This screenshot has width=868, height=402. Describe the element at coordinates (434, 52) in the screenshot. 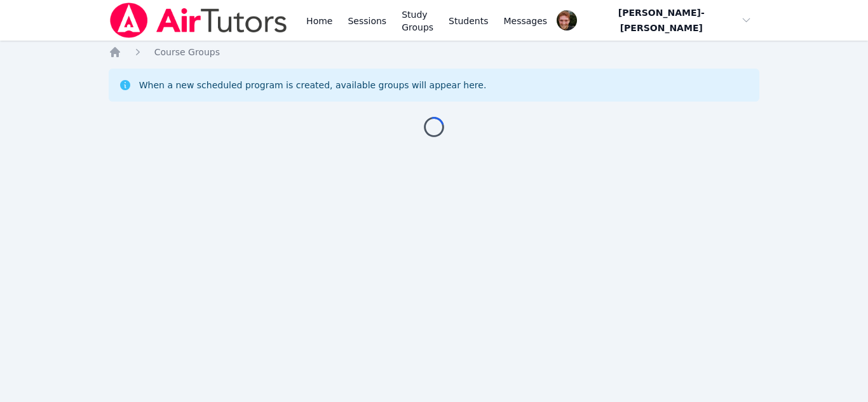

I see `nav: Breadcrumb` at that location.